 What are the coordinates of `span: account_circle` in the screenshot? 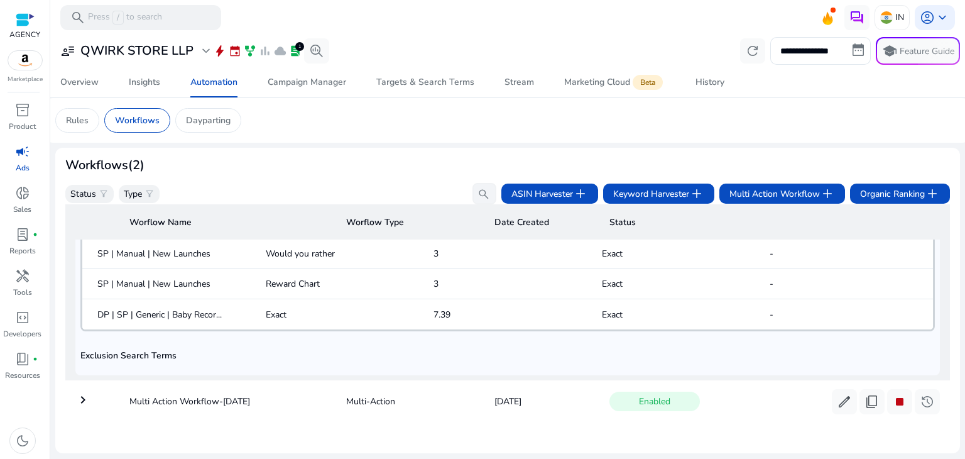 It's located at (928, 18).